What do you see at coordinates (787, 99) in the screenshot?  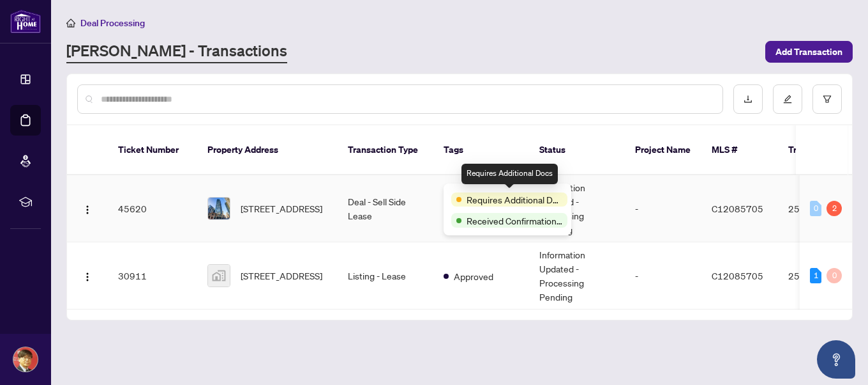 I see `span: edit` at bounding box center [787, 99].